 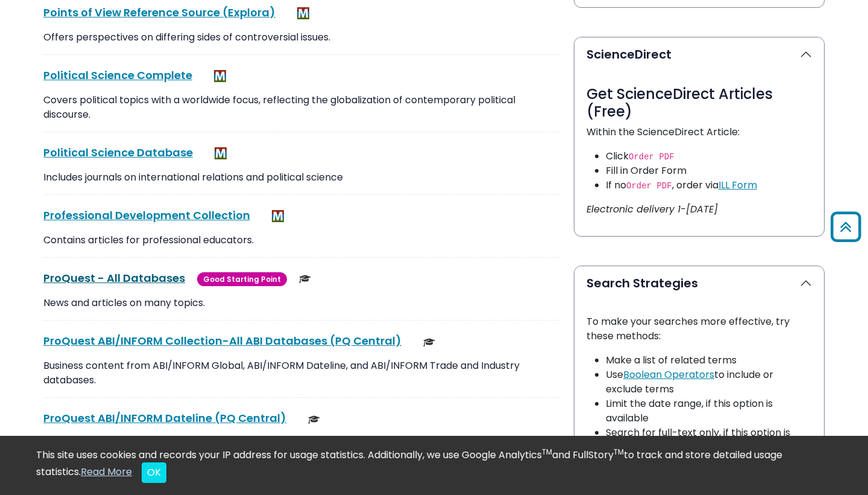 What do you see at coordinates (159, 12) in the screenshot?
I see `a: Points of View Reference Source (Explora)` at bounding box center [159, 12].